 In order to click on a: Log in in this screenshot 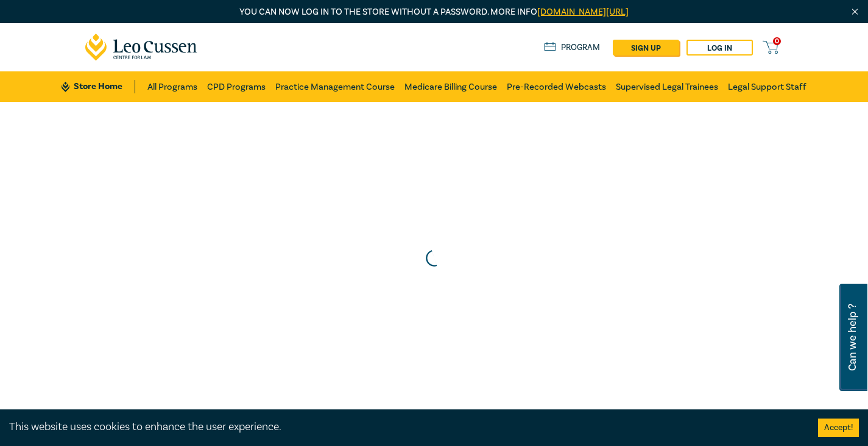, I will do `click(720, 48)`.